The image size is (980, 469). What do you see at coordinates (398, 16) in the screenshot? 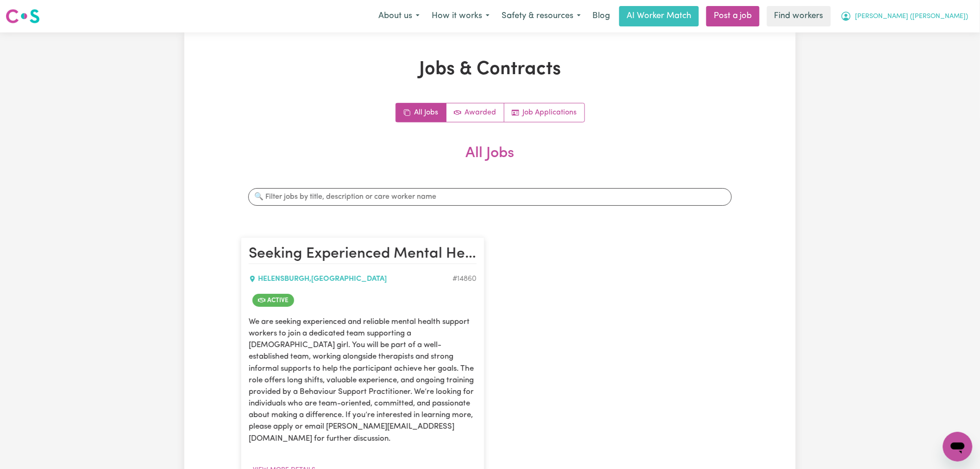
I see `button: About us` at bounding box center [398, 16].